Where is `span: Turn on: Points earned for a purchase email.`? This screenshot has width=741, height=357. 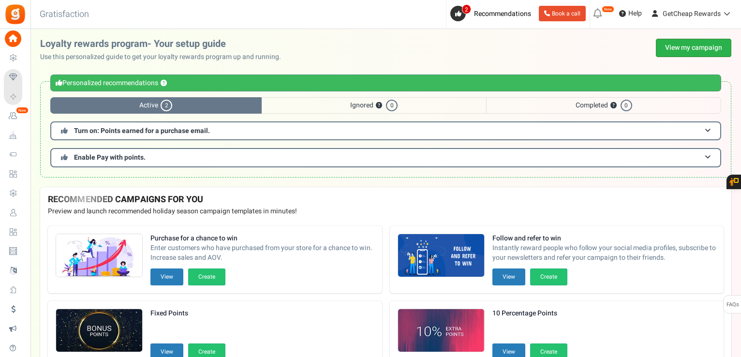
span: Turn on: Points earned for a purchase email. is located at coordinates (142, 131).